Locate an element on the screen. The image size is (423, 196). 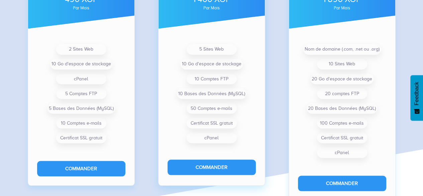
button: Feedback - Afficher l’enquête is located at coordinates (417, 98).